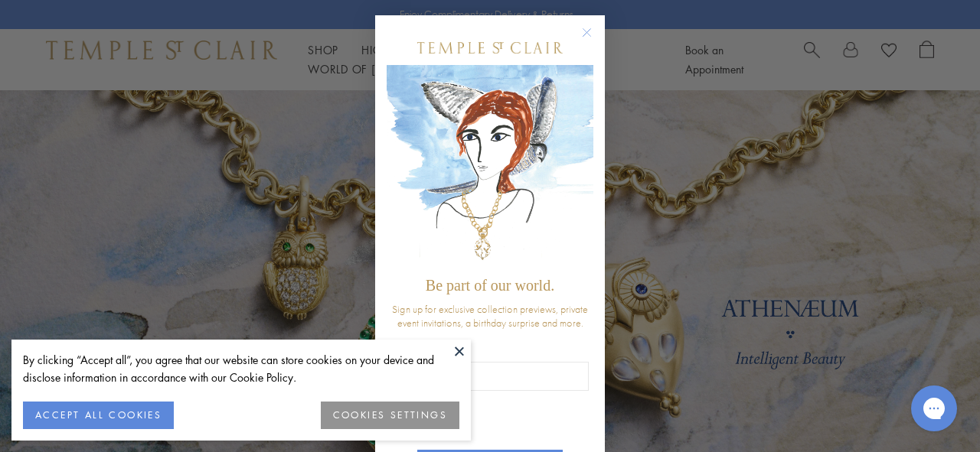 Image resolution: width=980 pixels, height=452 pixels. Describe the element at coordinates (490, 316) in the screenshot. I see `span: Sign up for exclusive collection previews, private event invitations, a birthday surprise and more.` at that location.